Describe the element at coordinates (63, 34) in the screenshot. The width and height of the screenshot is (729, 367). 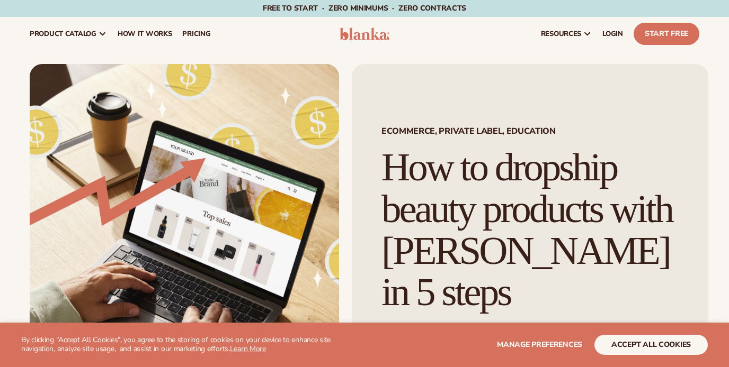
I see `span: product catalog` at that location.